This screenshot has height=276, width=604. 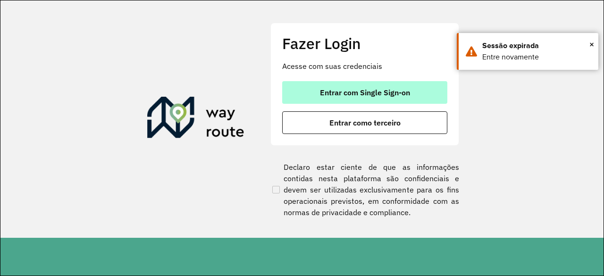 I want to click on p: Acesse com suas credenciais, so click(x=365, y=66).